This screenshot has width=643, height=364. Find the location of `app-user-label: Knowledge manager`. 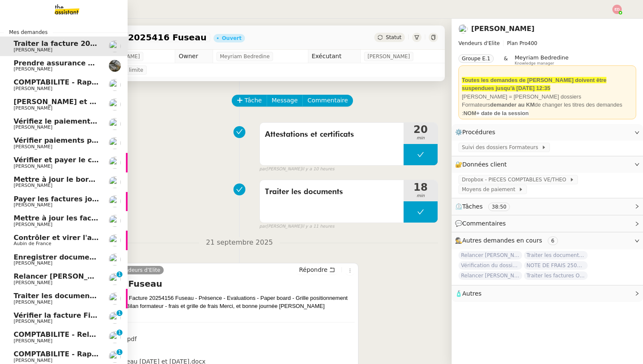

app-user-label: Knowledge manager is located at coordinates (541, 60).